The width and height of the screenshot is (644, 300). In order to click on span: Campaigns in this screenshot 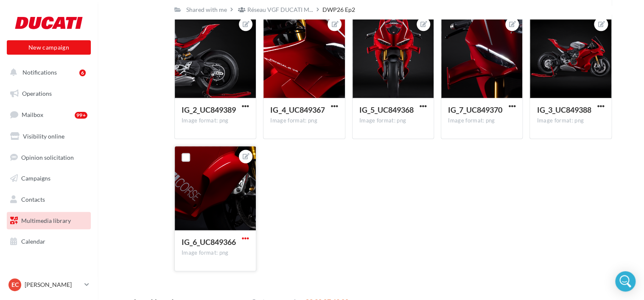, I will do `click(36, 178)`.